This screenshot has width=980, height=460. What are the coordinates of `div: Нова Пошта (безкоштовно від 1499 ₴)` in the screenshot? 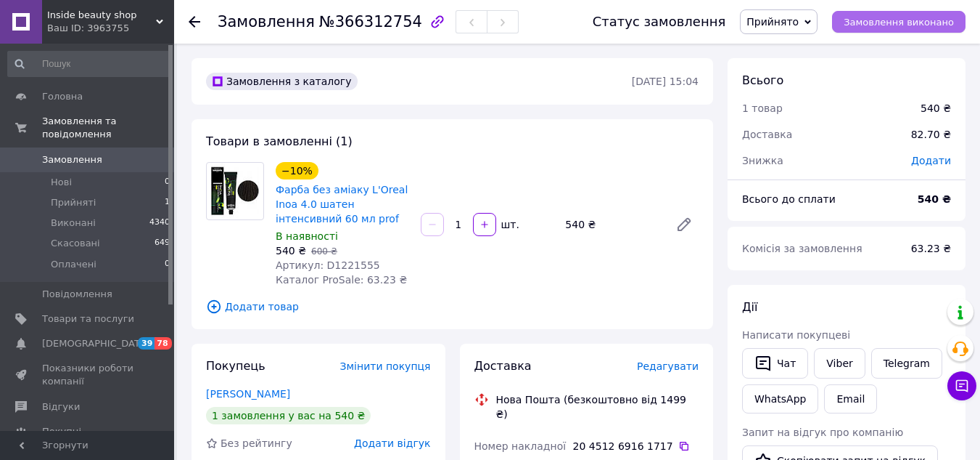 It's located at (598, 406).